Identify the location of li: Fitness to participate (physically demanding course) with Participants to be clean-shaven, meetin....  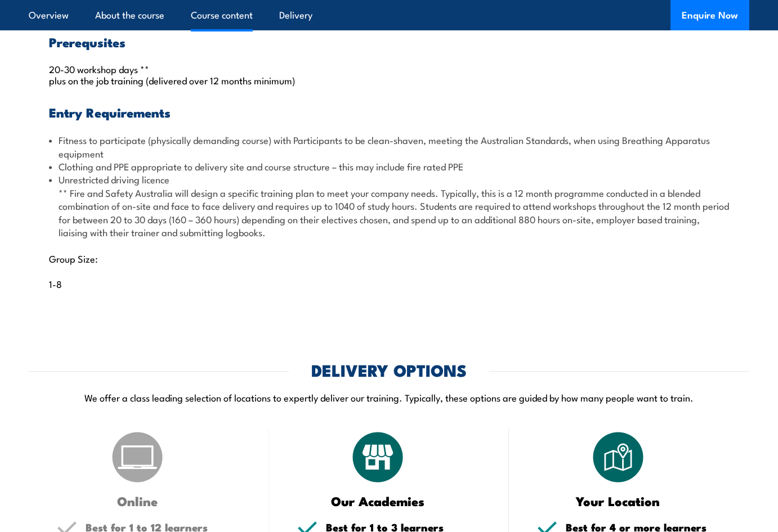
(389, 146).